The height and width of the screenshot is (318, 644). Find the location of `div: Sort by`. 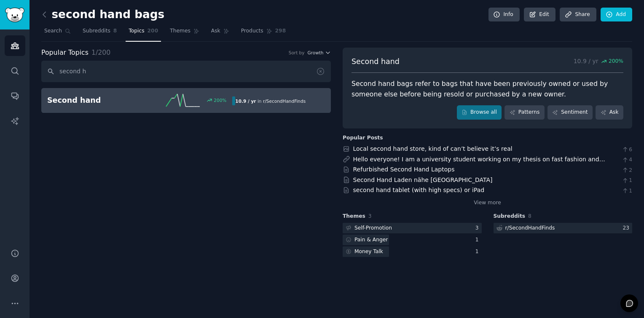

div: Sort by is located at coordinates (297, 52).